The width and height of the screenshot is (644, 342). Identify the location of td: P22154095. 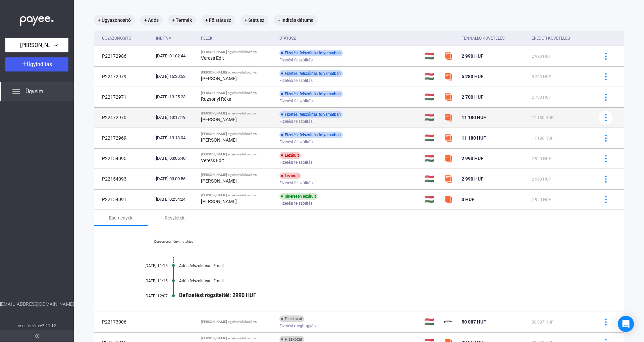
(124, 159).